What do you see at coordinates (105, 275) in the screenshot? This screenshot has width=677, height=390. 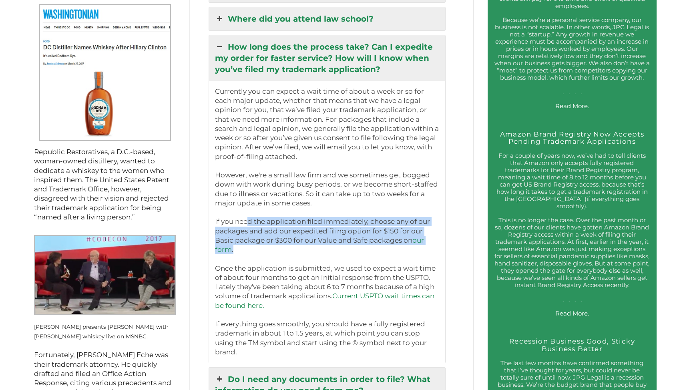 I see `img: Kara Swisher presents Hillary Clinton with Rodham Rye live on MSNBC.` at bounding box center [105, 275].